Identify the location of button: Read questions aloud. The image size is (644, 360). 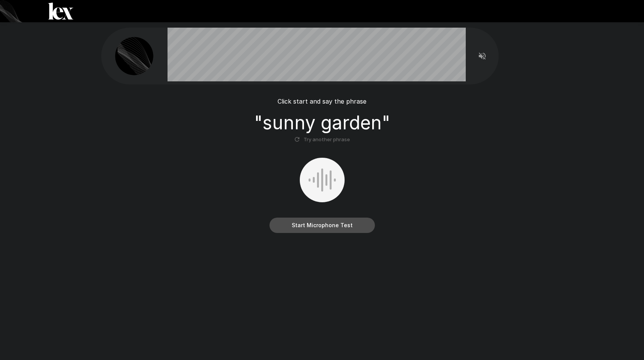
(483, 56).